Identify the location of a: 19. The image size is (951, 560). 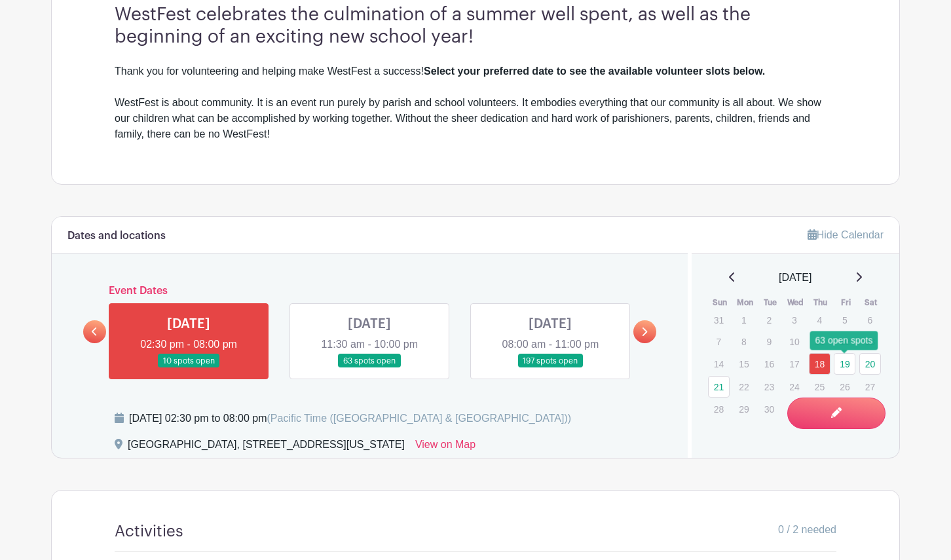
(844, 363).